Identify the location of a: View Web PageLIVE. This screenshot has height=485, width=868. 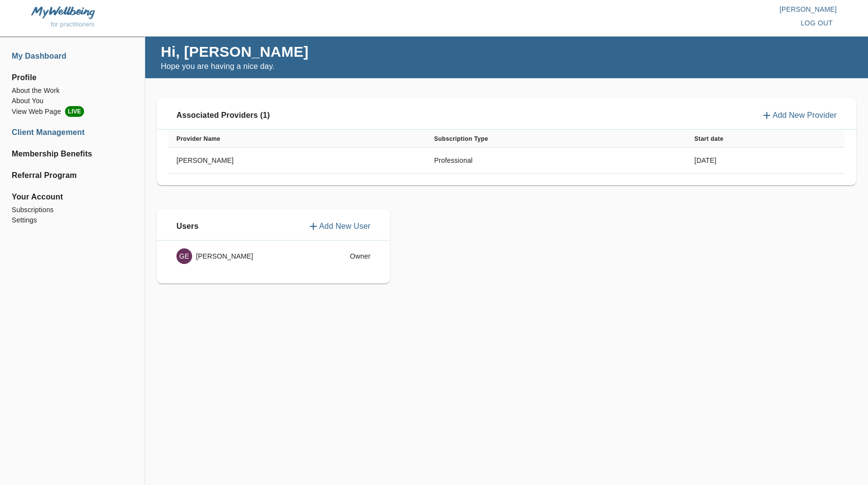
(72, 112).